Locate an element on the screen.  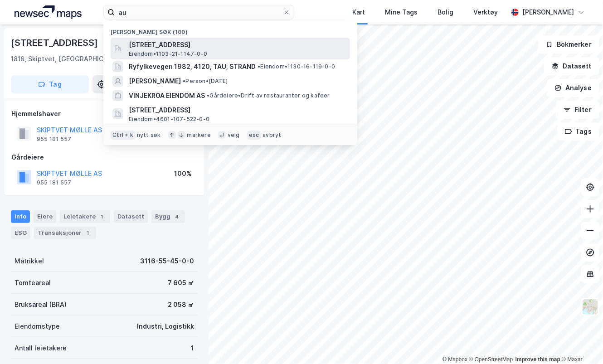
div: 100% is located at coordinates (183, 174).